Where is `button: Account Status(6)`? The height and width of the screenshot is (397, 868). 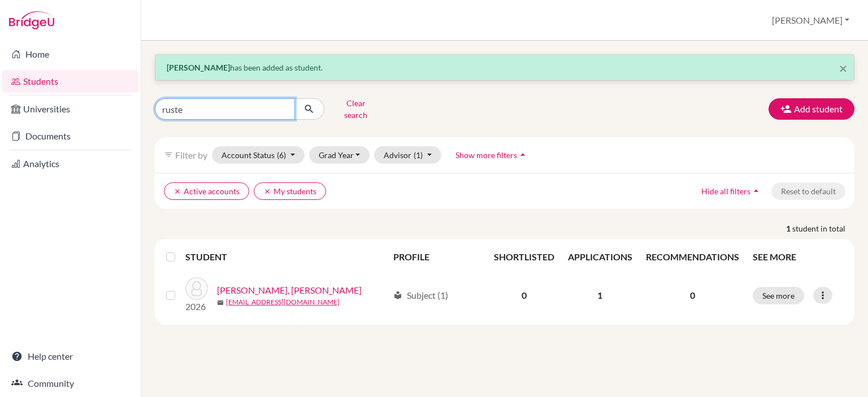
button: Account Status(6) is located at coordinates (258, 155).